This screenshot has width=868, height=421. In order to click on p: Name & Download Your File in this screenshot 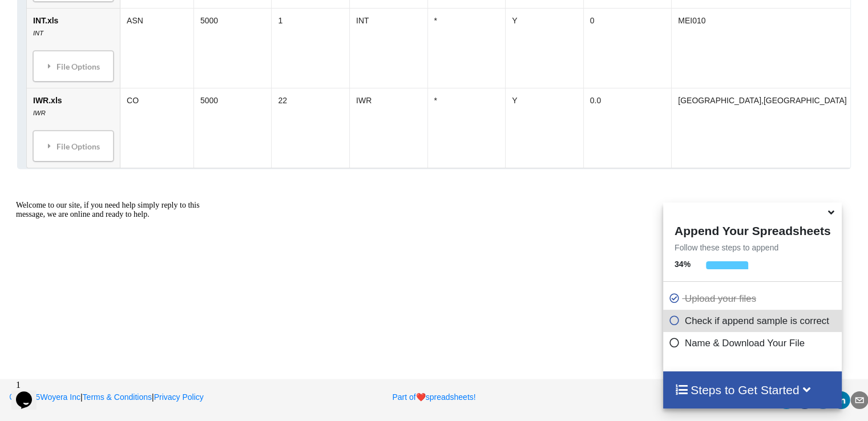, I will do `click(754, 343)`.